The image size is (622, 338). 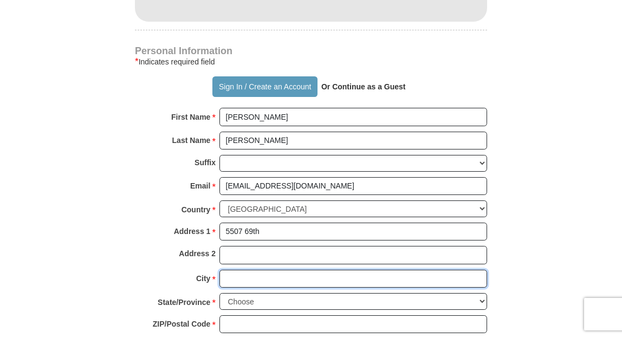 What do you see at coordinates (311, 62) in the screenshot?
I see `div: Indicates required field` at bounding box center [311, 62].